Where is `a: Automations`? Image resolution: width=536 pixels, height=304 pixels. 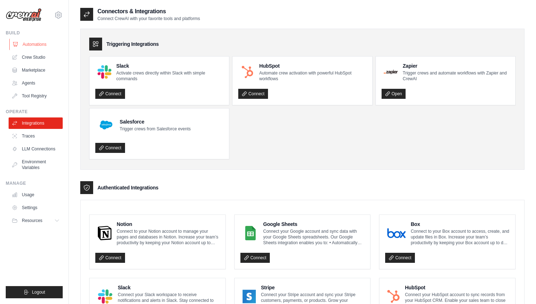 a: Automations is located at coordinates (36, 44).